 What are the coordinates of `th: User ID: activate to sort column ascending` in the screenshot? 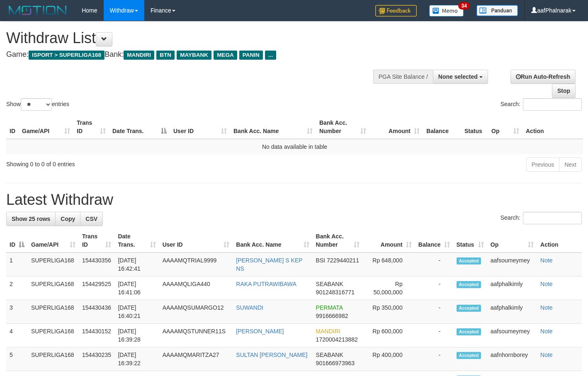 It's located at (196, 240).